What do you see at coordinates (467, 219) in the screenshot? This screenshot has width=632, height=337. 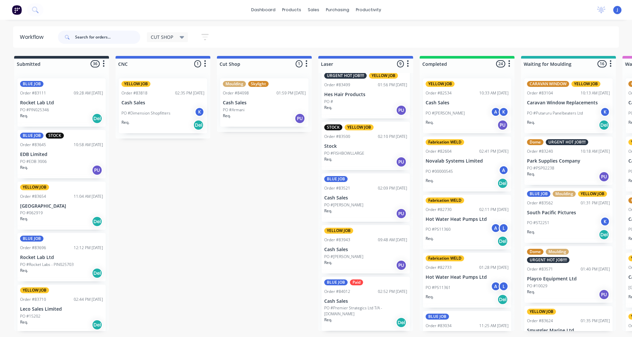 I see `p: Hot Water Heat Pumps Ltd` at bounding box center [467, 219].